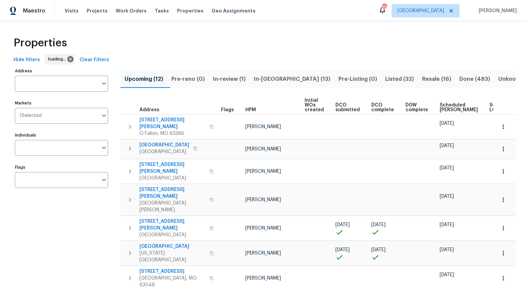 Image resolution: width=527 pixels, height=287 pixels. Describe the element at coordinates (61, 167) in the screenshot. I see `label: Flags` at that location.